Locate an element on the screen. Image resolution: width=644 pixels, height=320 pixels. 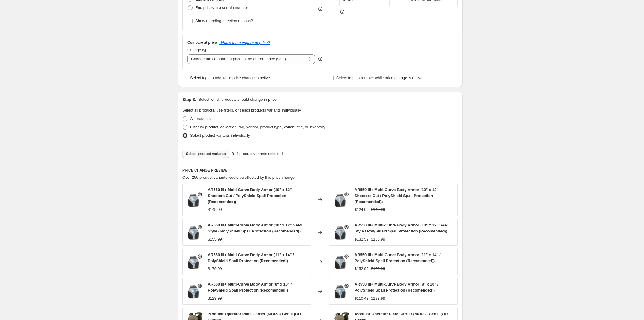
div: $152.99 is located at coordinates (362, 268).